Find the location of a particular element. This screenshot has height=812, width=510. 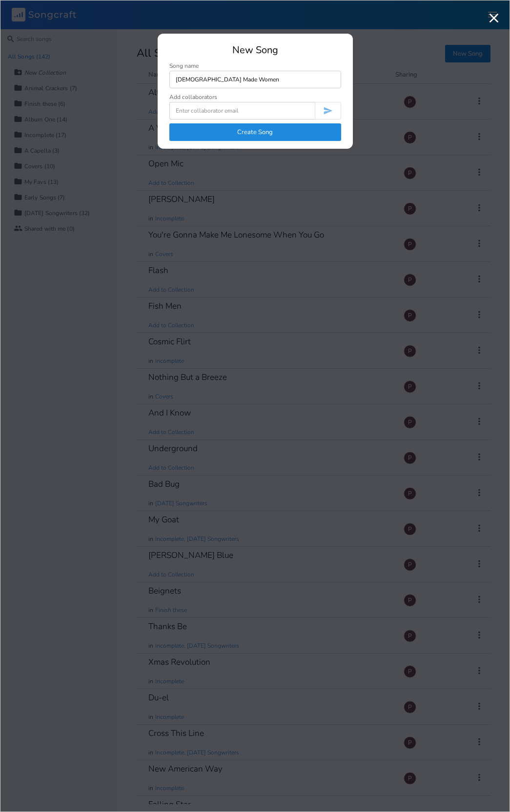

input: Enter song name is located at coordinates (255, 79).